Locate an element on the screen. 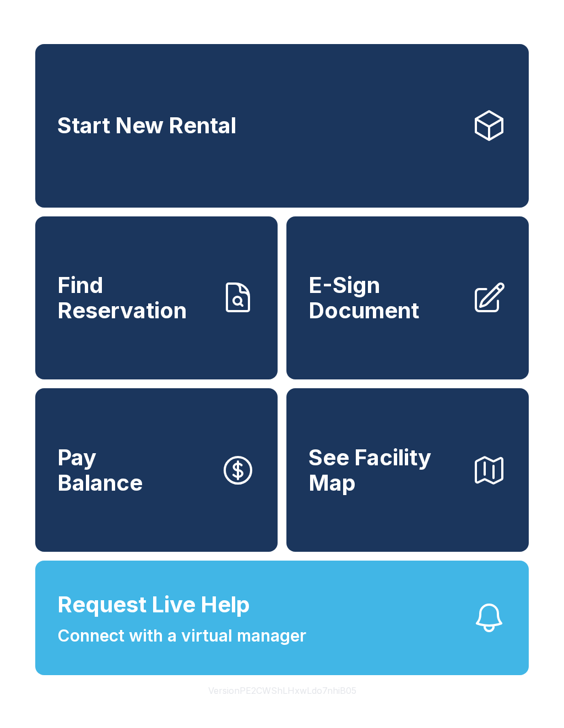  span: Start New Rental is located at coordinates (146, 125).